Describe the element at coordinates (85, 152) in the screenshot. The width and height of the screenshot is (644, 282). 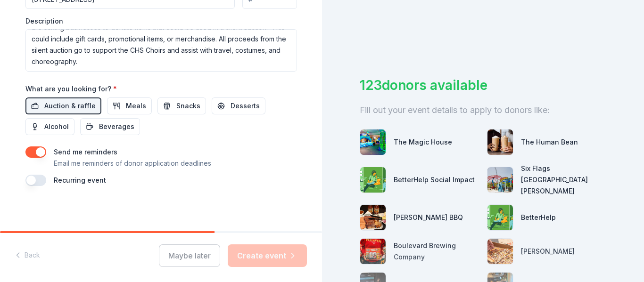
I see `label: Send me reminders` at that location.